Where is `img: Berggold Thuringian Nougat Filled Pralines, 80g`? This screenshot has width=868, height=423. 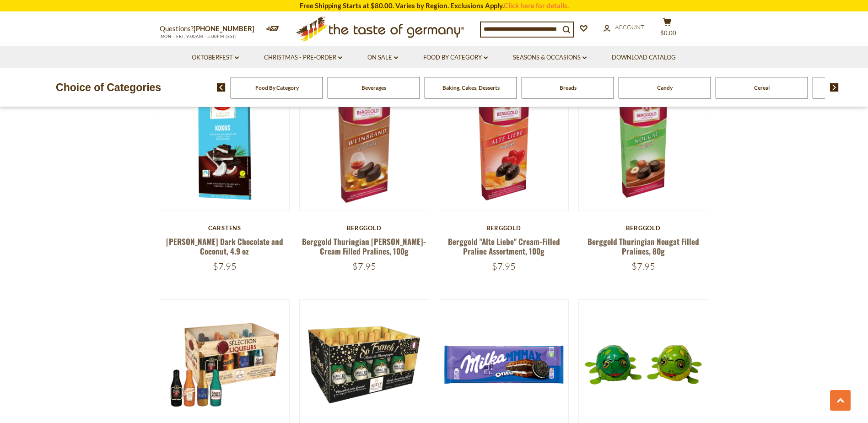 img: Berggold Thuringian Nougat Filled Pralines, 80g is located at coordinates (643, 146).